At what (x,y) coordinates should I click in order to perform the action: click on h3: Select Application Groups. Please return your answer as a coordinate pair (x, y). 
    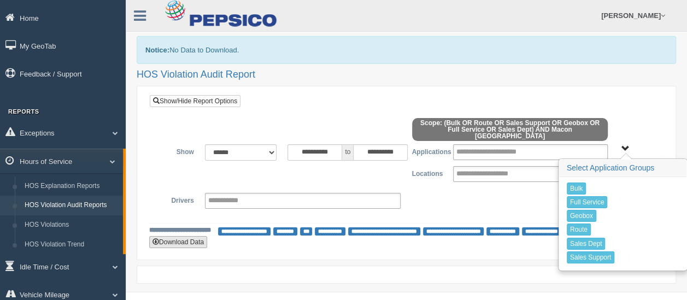
    Looking at the image, I should click on (623, 168).